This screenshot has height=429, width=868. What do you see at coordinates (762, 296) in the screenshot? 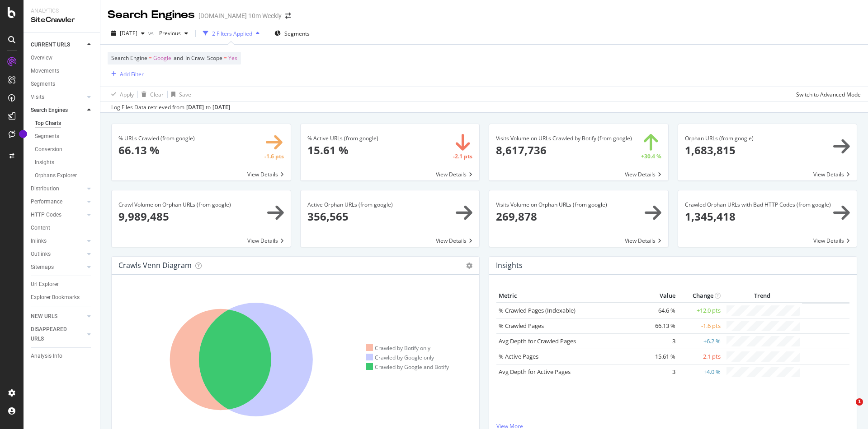
I see `th: Trend` at bounding box center [762, 296].